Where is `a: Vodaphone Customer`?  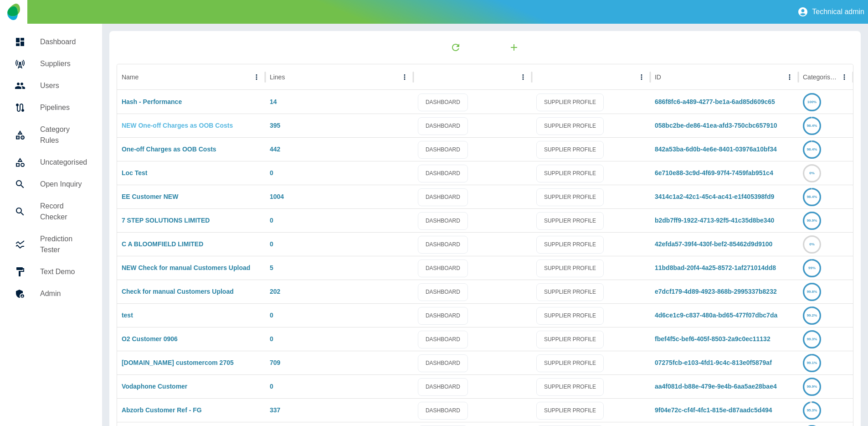
a: Vodaphone Customer is located at coordinates (154, 386).